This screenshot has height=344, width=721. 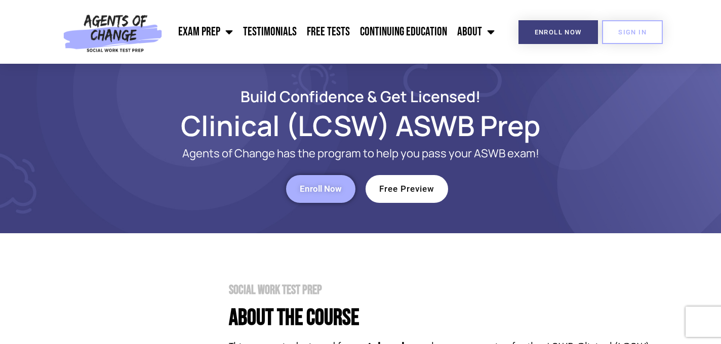 I want to click on a: Continuing Education, so click(x=403, y=32).